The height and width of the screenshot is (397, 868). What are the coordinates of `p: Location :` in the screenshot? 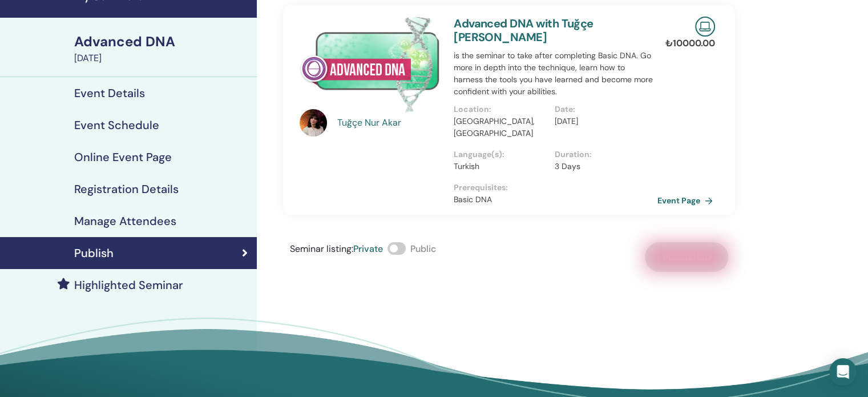 It's located at (501, 109).